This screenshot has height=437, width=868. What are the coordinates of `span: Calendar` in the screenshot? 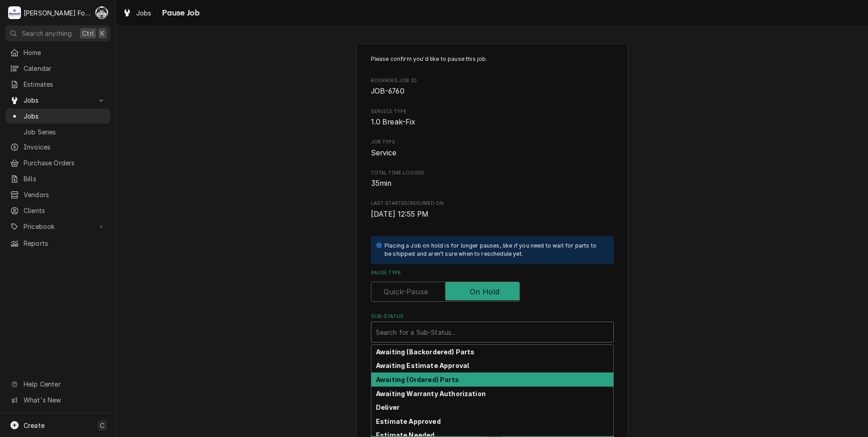 It's located at (65, 68).